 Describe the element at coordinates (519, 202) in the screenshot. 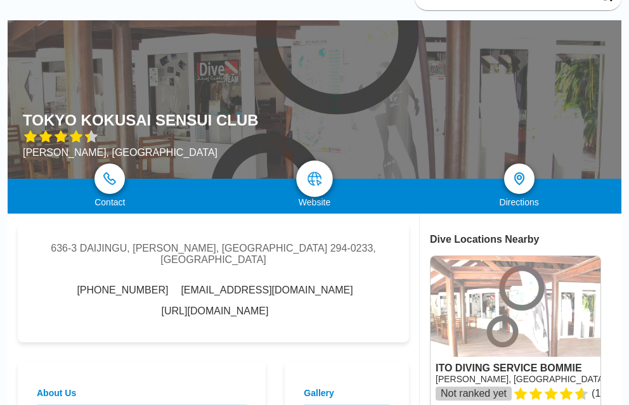

I see `div: Directions` at that location.